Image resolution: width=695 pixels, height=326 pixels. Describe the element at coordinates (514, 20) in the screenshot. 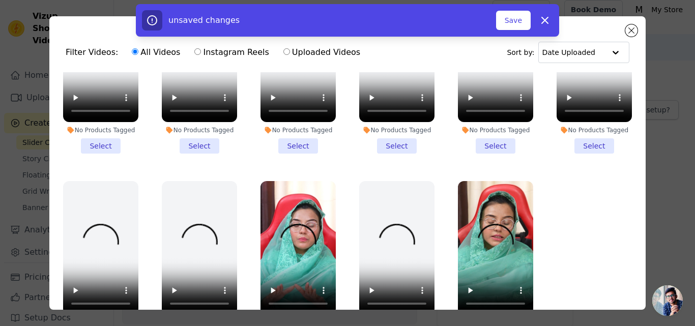

I see `button: Save` at that location.